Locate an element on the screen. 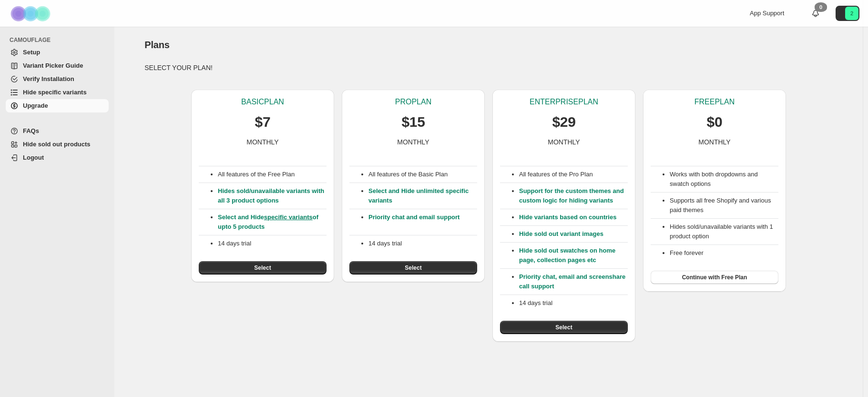  p: Hide sold out swatches on home page, collection pages etc is located at coordinates (573, 256).